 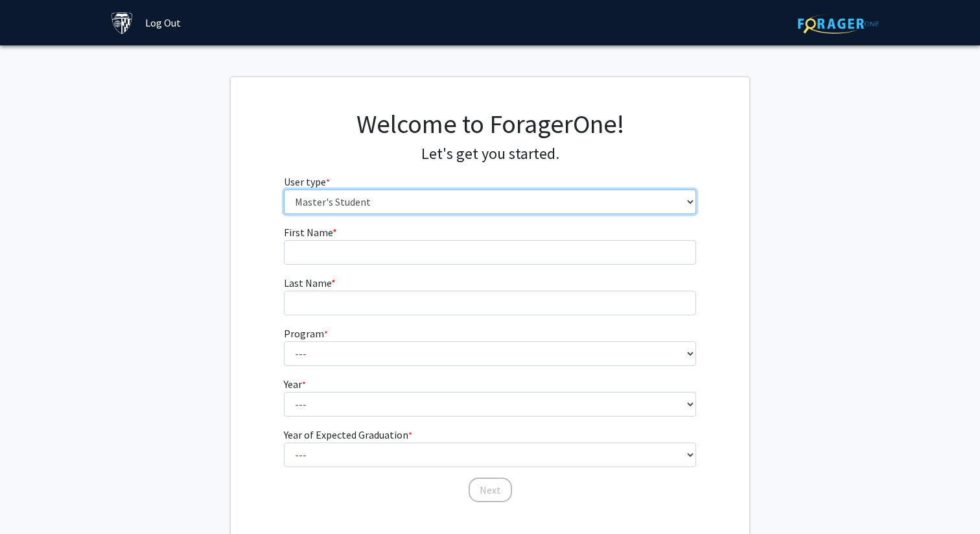 What do you see at coordinates (308, 283) in the screenshot?
I see `span: Last Name` at bounding box center [308, 283].